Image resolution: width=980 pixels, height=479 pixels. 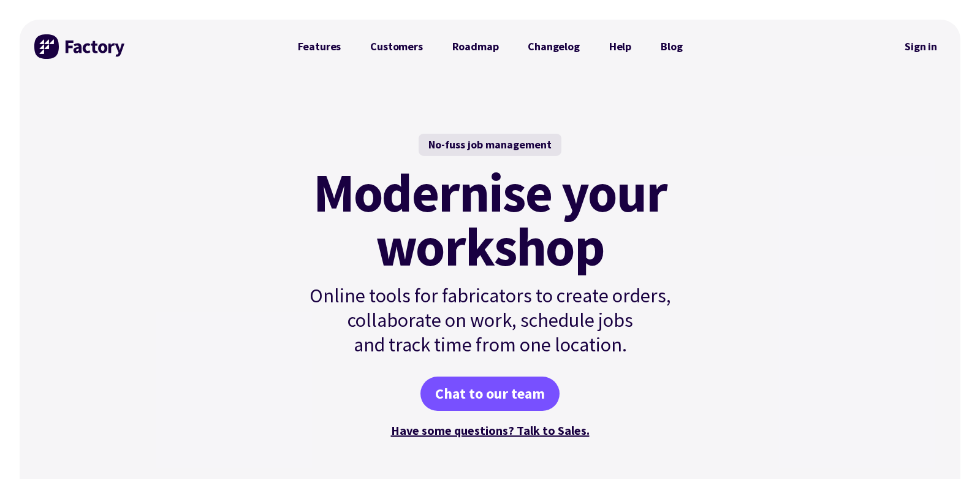 What do you see at coordinates (671, 47) in the screenshot?
I see `a: Blog` at bounding box center [671, 47].